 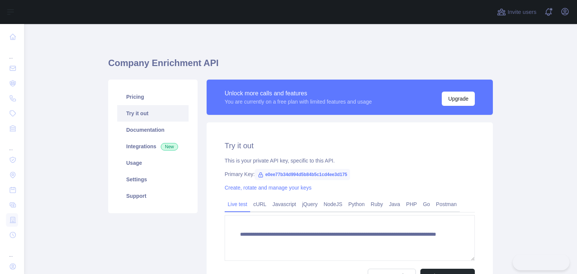 I want to click on a: Pricing, so click(x=153, y=97).